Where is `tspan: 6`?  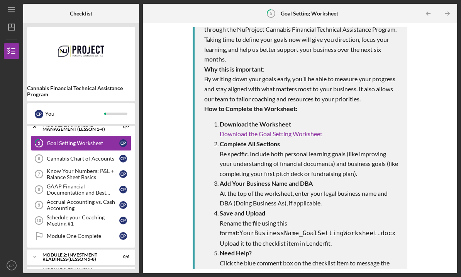 tspan: 6 is located at coordinates (39, 158).